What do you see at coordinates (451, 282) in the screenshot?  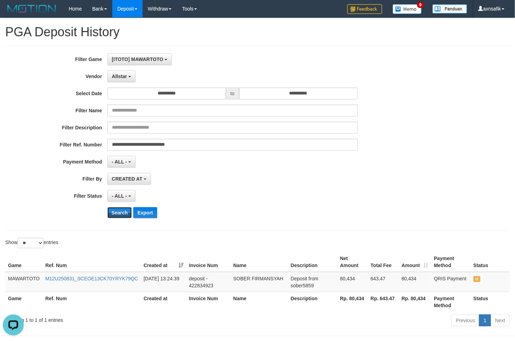 I see `td: QRIS Payment` at bounding box center [451, 282].